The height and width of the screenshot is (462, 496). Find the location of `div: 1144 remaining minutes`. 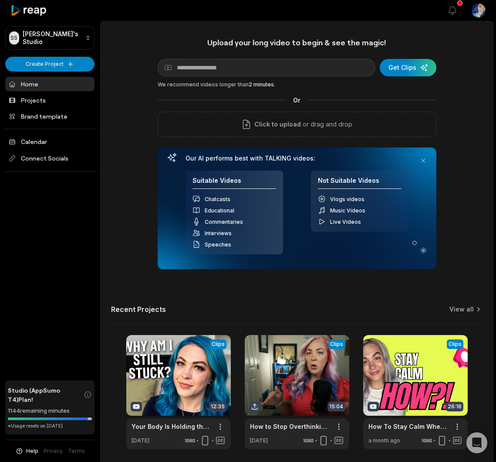

div: 1144 remaining minutes is located at coordinates (50, 411).